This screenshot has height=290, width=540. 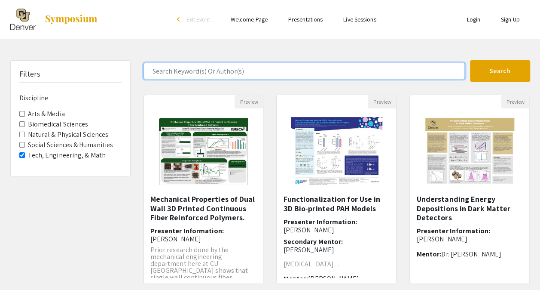 I want to click on h5: Filters, so click(x=30, y=74).